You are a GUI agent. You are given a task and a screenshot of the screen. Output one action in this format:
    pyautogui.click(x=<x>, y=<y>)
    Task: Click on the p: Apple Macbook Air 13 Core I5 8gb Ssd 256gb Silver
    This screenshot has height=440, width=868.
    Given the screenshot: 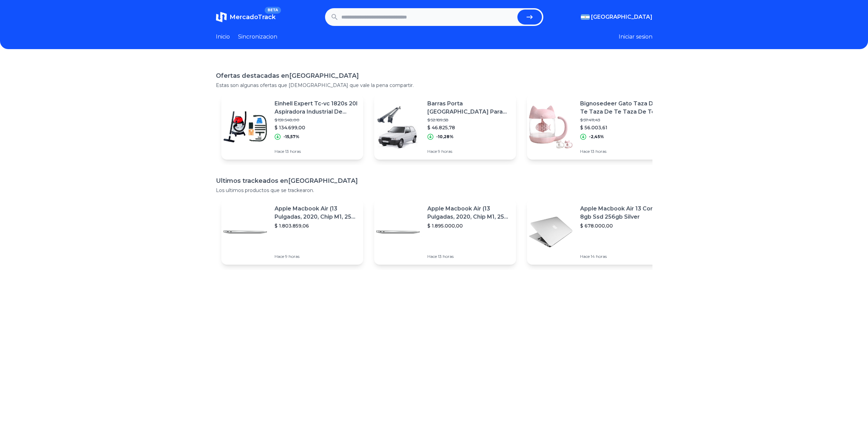 What is the action you would take?
    pyautogui.click(x=622, y=213)
    